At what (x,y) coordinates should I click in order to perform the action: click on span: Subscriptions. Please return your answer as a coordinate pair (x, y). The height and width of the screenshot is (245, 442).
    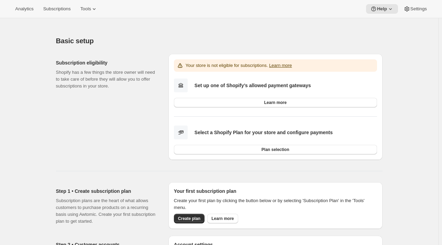
    Looking at the image, I should click on (57, 9).